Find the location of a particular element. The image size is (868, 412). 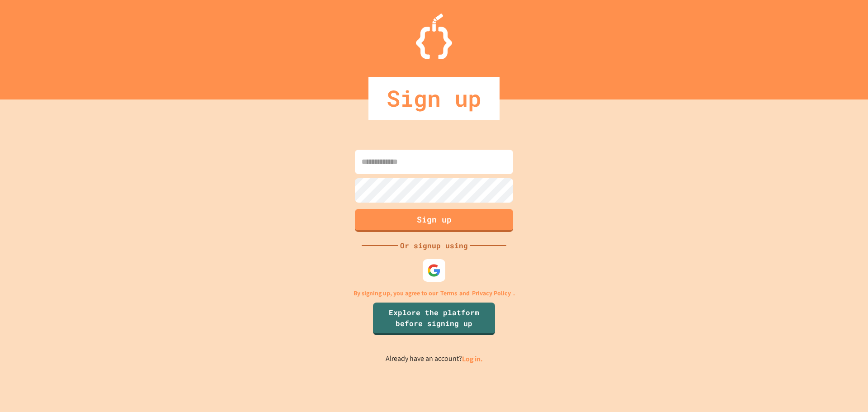

p: Already have an account? is located at coordinates (434, 359).